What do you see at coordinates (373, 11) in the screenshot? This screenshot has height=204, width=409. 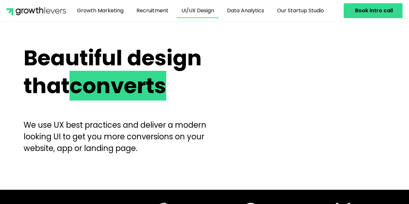 I see `a: Book intro call` at bounding box center [373, 11].